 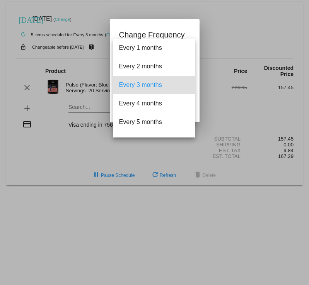 What do you see at coordinates (154, 66) in the screenshot?
I see `span: Every 2 months` at bounding box center [154, 66].